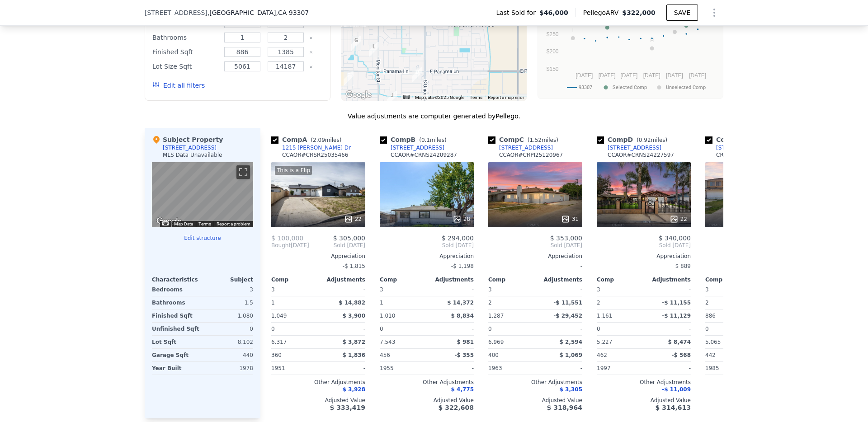 The height and width of the screenshot is (422, 868). I want to click on div: 1997, so click(619, 369).